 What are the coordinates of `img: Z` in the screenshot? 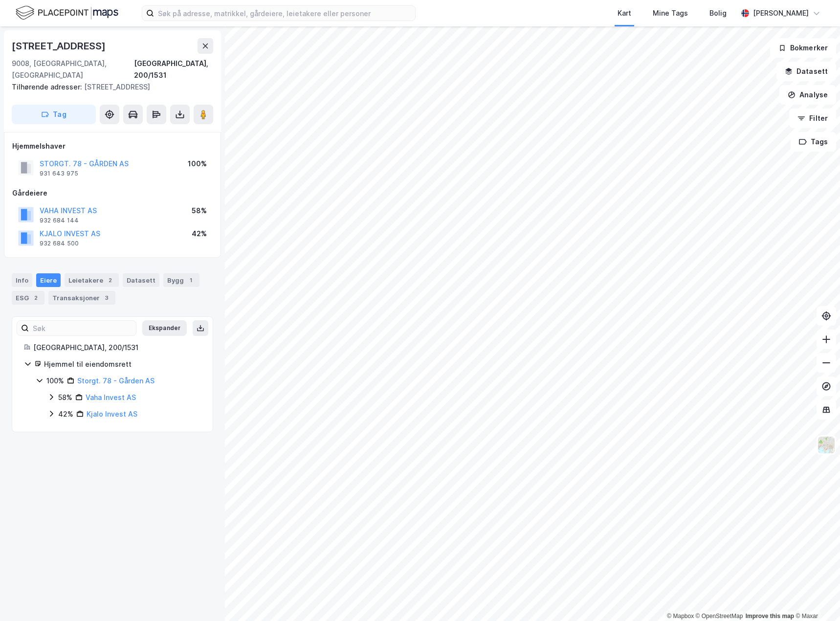 It's located at (827, 445).